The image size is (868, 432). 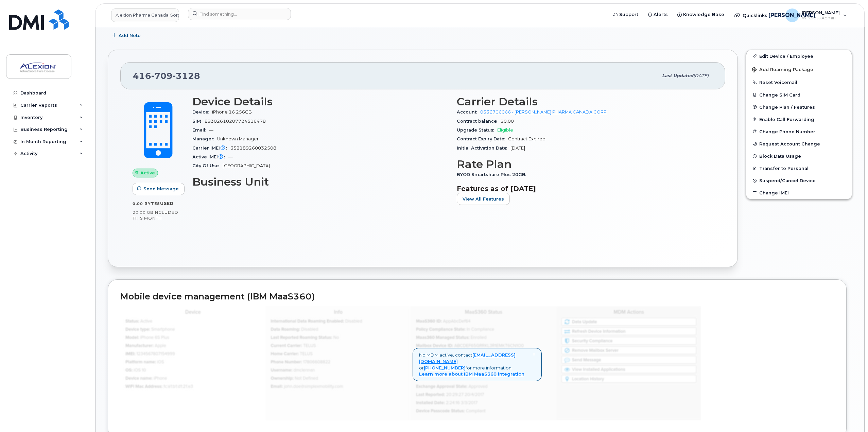 What do you see at coordinates (799, 144) in the screenshot?
I see `button: Request Account Change` at bounding box center [799, 144].